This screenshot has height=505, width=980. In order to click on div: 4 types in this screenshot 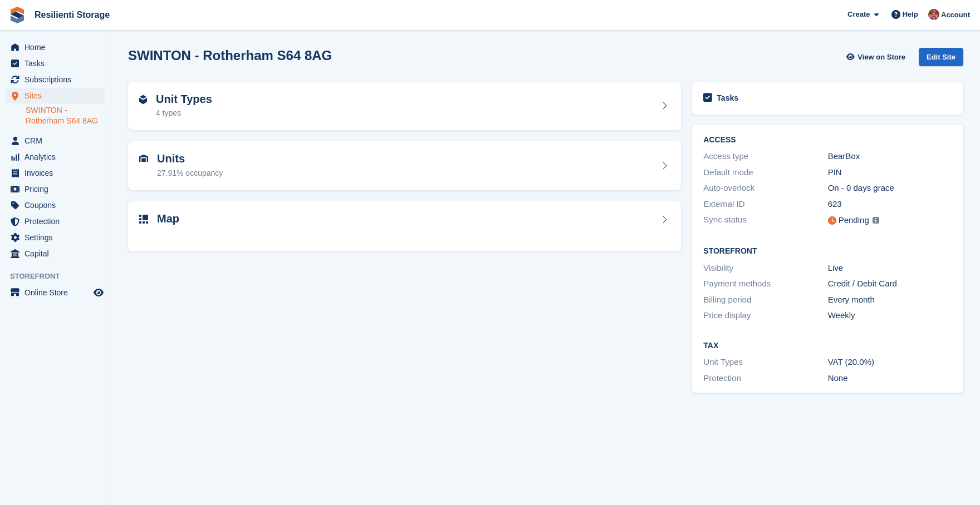, I will do `click(184, 113)`.